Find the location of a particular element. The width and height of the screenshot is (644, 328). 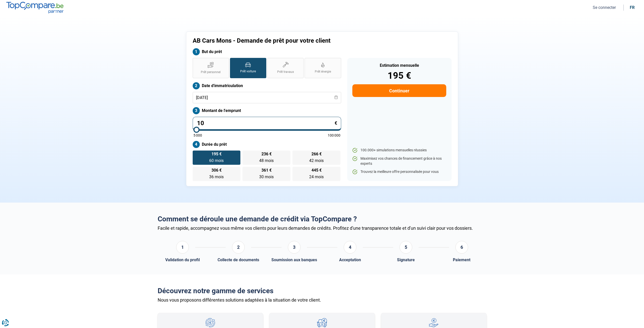

h1: AB Cars Mons - Demande de prêt pour votre client is located at coordinates (289, 41).